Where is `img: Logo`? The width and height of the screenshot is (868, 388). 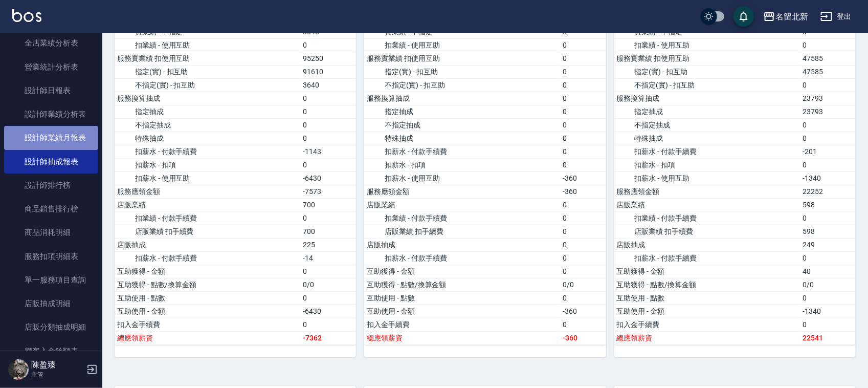
img: Logo is located at coordinates (26, 15).